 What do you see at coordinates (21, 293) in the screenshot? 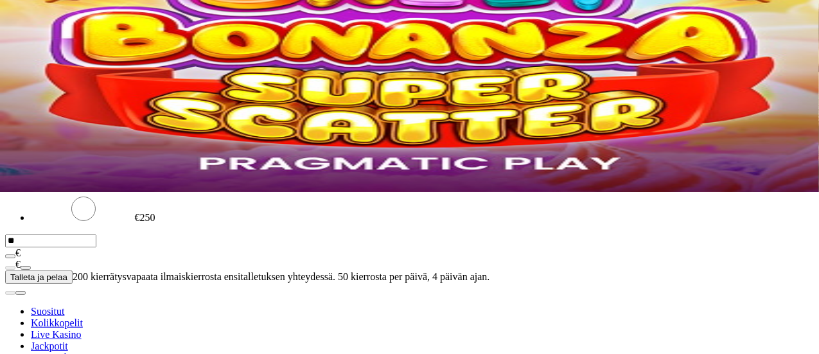
I see `button: next slide` at bounding box center [21, 293].